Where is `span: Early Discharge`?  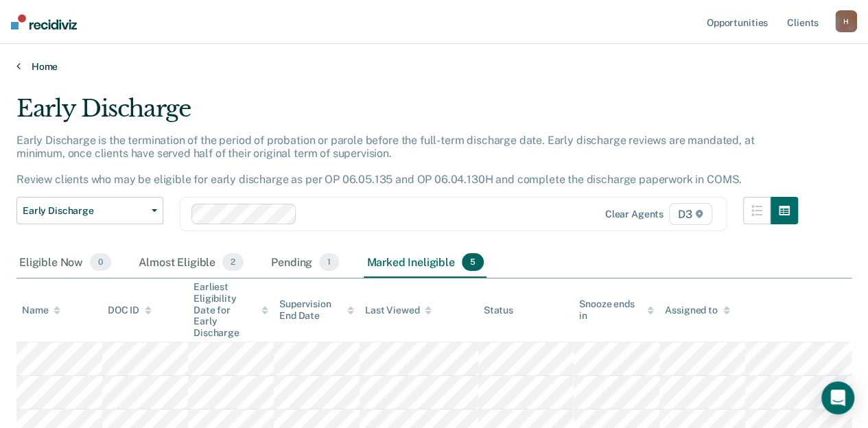
span: Early Discharge is located at coordinates (84, 211).